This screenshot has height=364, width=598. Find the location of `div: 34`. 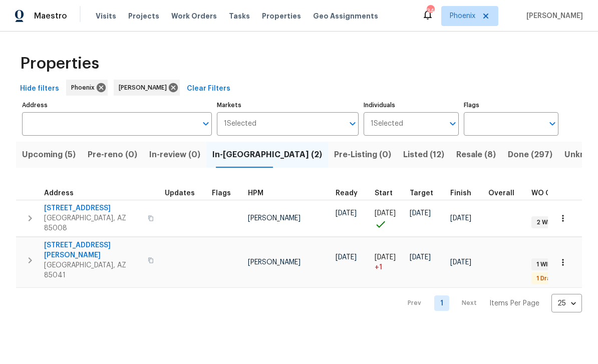

div: 34 is located at coordinates (430, 11).